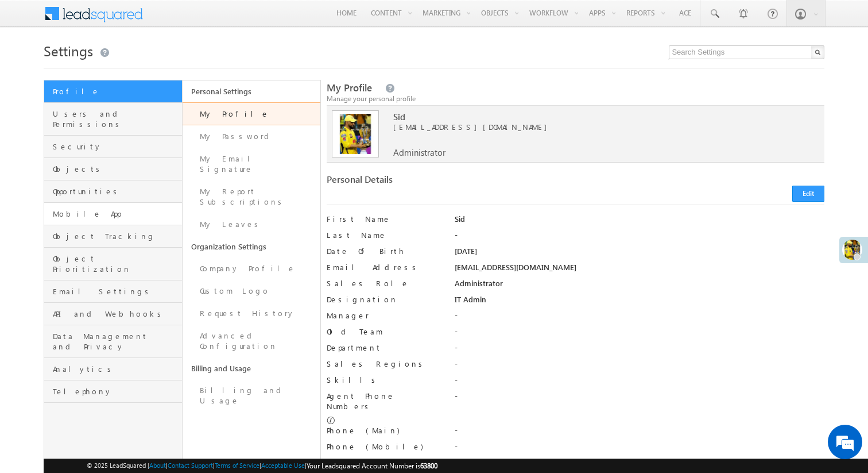 The image size is (868, 473). I want to click on a: My Password, so click(252, 136).